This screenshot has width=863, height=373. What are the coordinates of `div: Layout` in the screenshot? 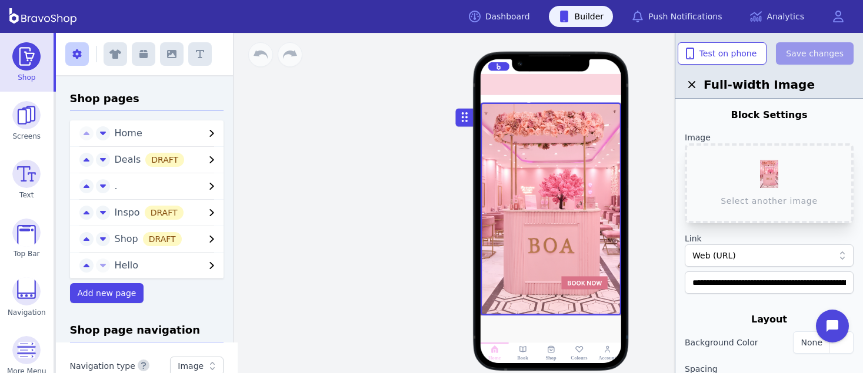 It's located at (769, 320).